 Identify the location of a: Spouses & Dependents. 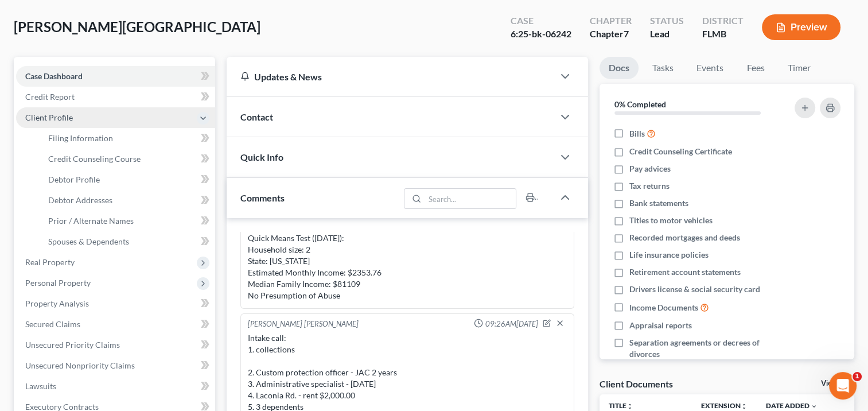
(127, 242).